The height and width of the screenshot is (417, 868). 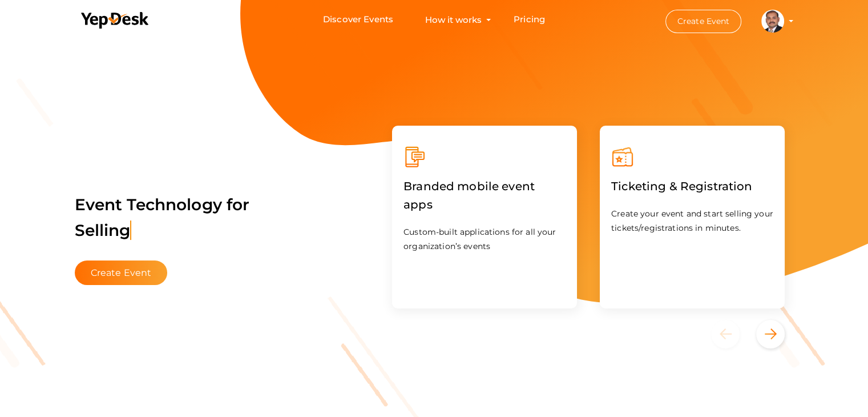 I want to click on label: Ticketing & Registration, so click(x=681, y=186).